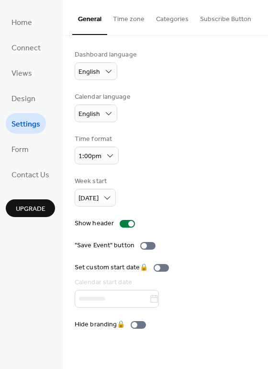 The width and height of the screenshot is (268, 369). I want to click on a: Form, so click(20, 149).